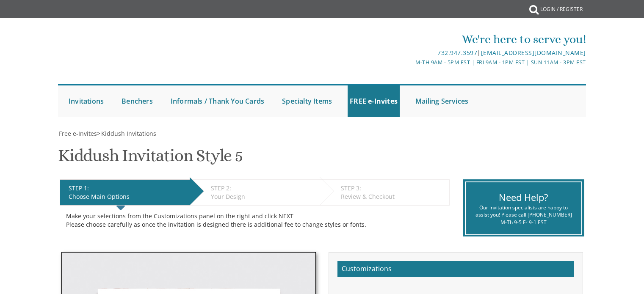 This screenshot has height=294, width=644. I want to click on div: Need Help?, so click(523, 197).